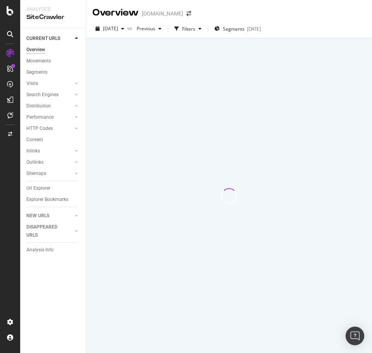  Describe the element at coordinates (49, 151) in the screenshot. I see `a: Inlinks` at that location.